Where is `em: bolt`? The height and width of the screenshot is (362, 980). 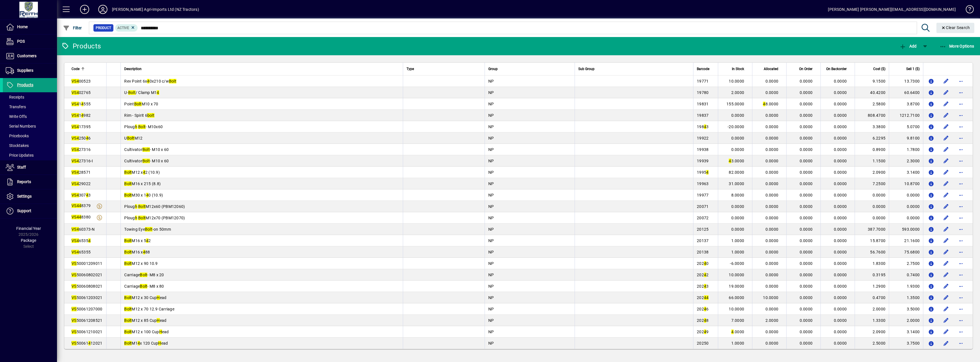 em: bolt is located at coordinates (151, 116).